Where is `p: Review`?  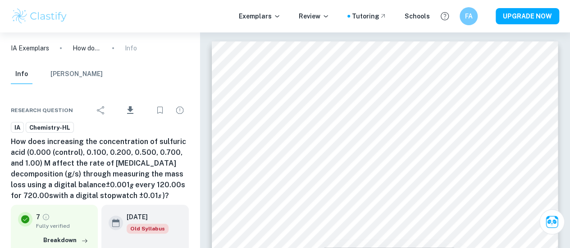
p: Review is located at coordinates (314, 16).